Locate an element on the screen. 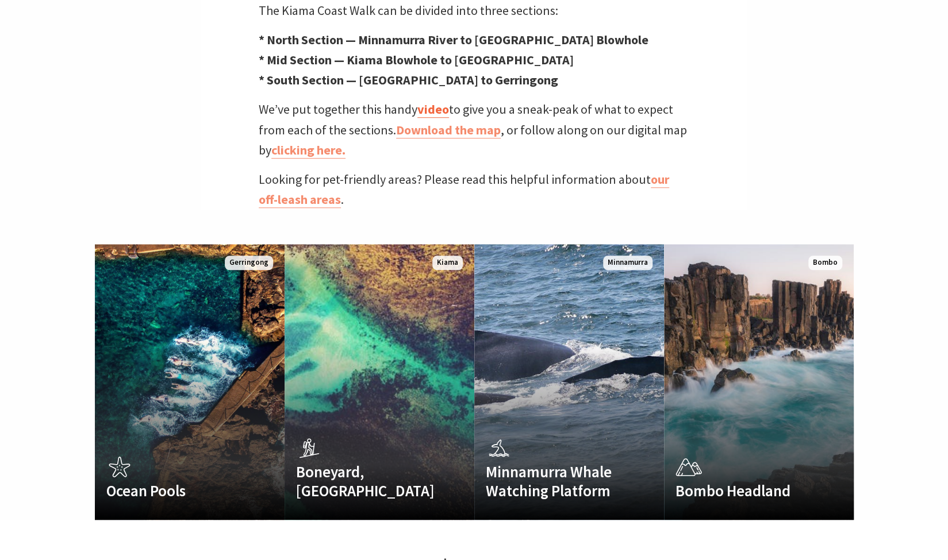  a: Bombo Headland Bombo is located at coordinates (758, 382).